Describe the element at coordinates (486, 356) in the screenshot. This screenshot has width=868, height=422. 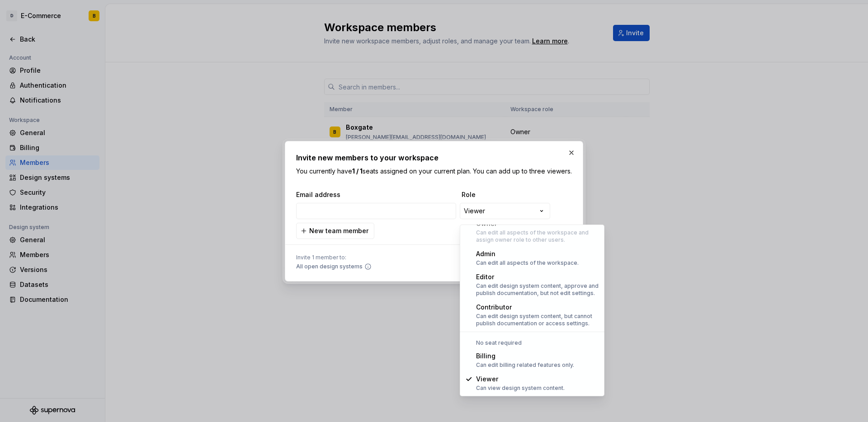
I see `span: Billing` at that location.